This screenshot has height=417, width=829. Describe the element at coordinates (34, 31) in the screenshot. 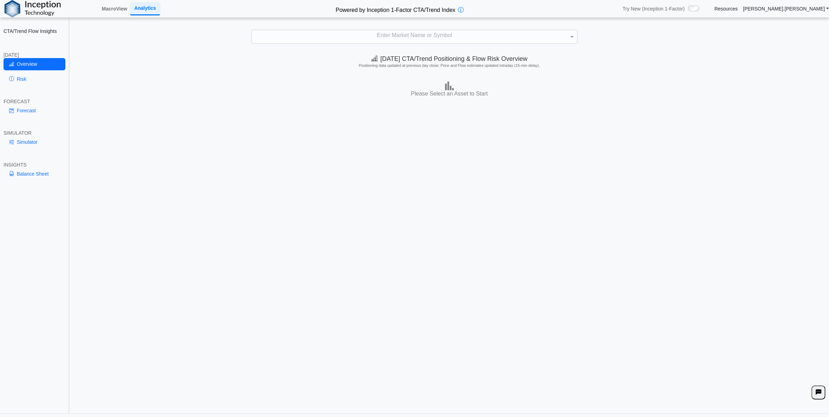

I see `h2: CTA/Trend Flow Insights` at that location.